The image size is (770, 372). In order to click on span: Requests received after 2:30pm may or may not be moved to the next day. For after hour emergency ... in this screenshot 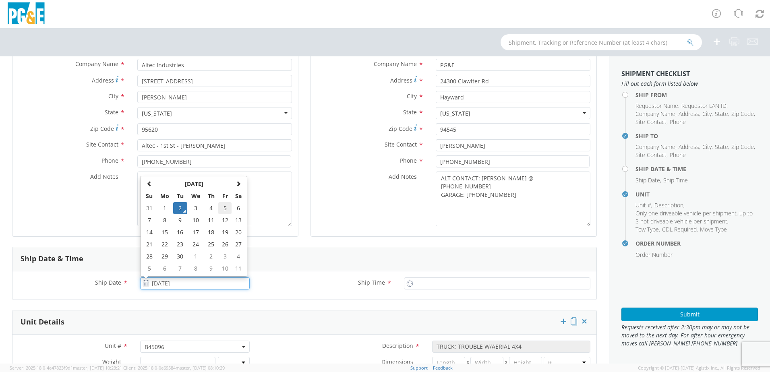, I will do `click(689, 335)`.